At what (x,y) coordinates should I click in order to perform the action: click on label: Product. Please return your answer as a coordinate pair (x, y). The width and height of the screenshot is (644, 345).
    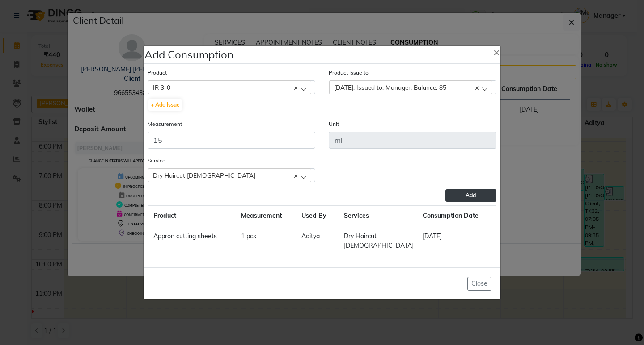
    Looking at the image, I should click on (157, 73).